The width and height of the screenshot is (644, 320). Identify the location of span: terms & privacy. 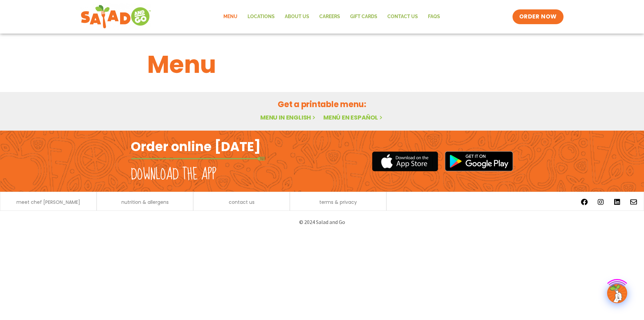
(338, 202).